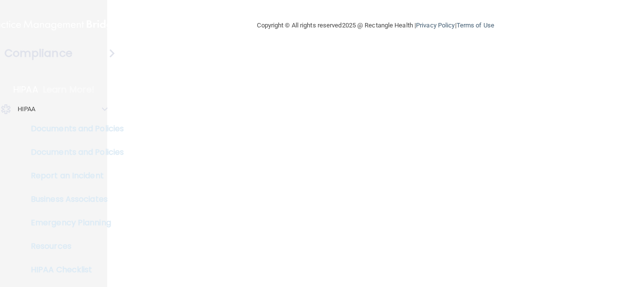 Image resolution: width=644 pixels, height=287 pixels. What do you see at coordinates (376, 25) in the screenshot?
I see `div: Copyright © All rights reserved 2025 @ Rectangle Health | |` at bounding box center [376, 25].